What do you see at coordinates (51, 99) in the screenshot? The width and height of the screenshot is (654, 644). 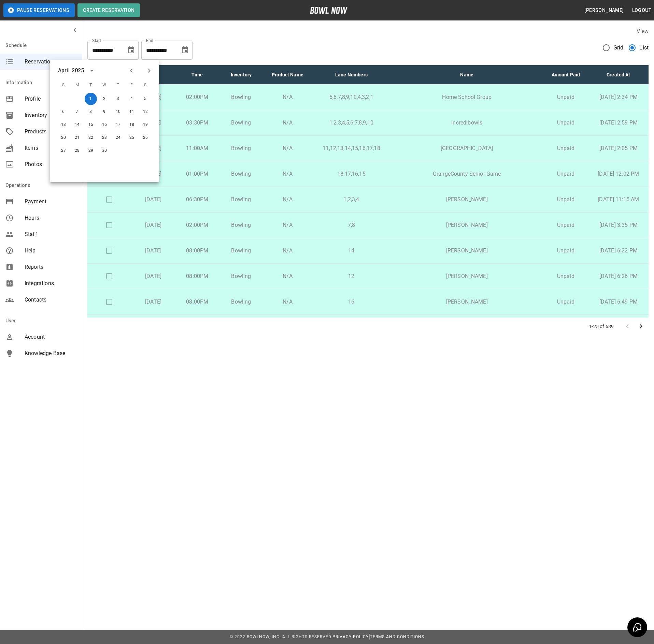 I see `span: Profile` at bounding box center [51, 99].